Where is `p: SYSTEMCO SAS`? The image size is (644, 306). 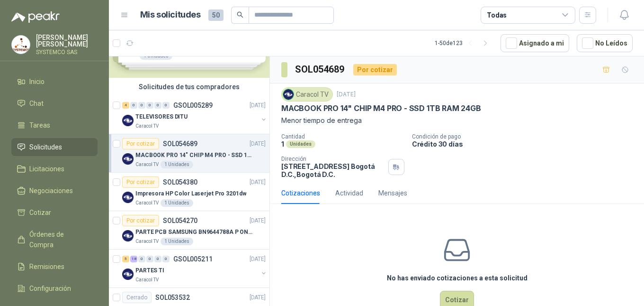
p: SYSTEMCO SAS is located at coordinates (67, 52).